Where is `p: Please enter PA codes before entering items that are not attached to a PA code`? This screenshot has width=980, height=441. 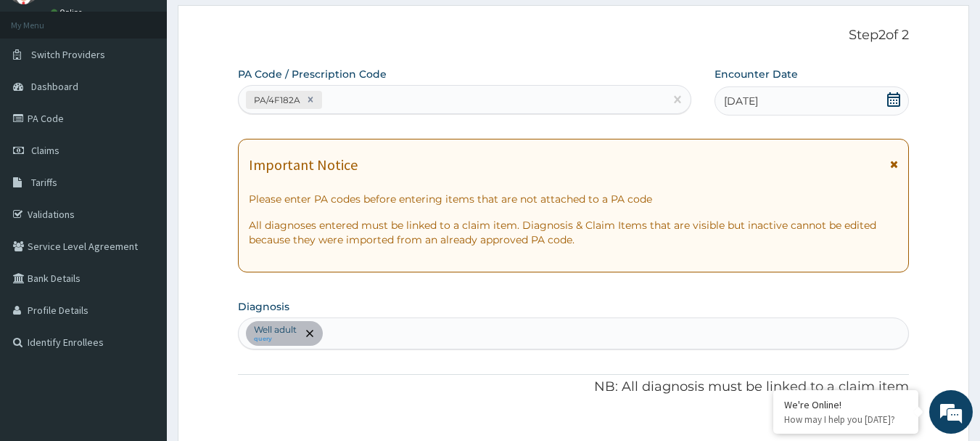
p: Please enter PA codes before entering items that are not attached to a PA code is located at coordinates (574, 199).